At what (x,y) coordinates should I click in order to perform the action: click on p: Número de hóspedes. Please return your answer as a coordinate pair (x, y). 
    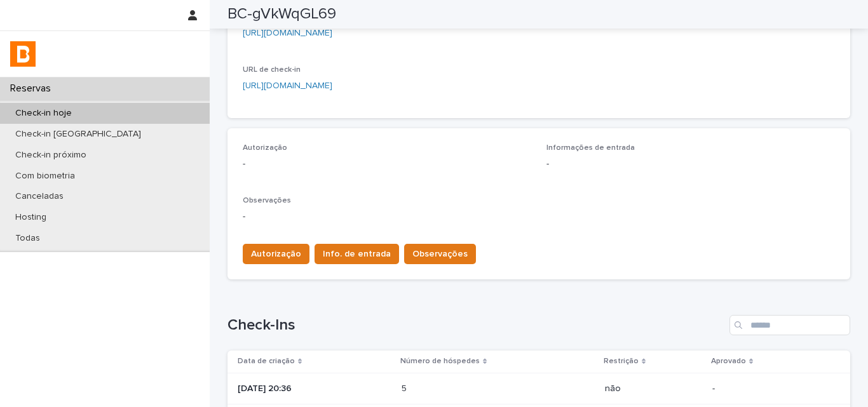
    Looking at the image, I should click on (440, 361).